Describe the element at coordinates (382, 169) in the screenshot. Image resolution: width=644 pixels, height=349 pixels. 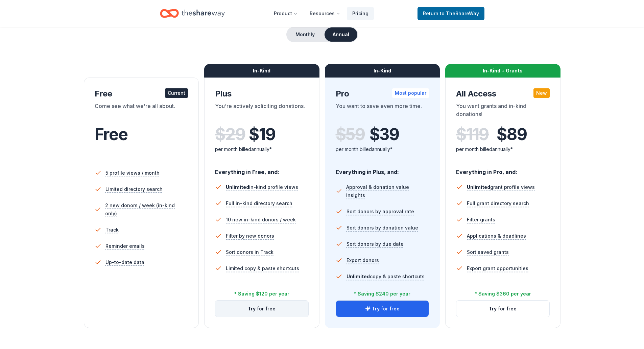
I see `div: Everything in Plus, and:` at that location.